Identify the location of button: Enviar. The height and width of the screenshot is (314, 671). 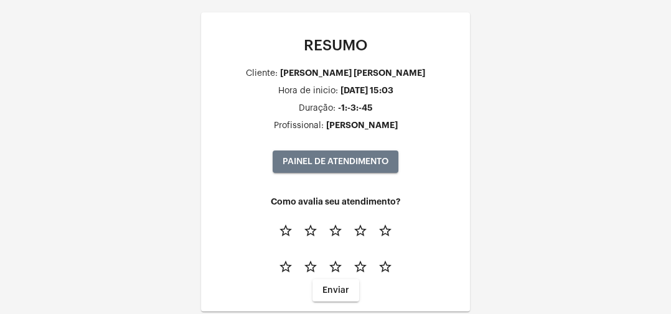
(336, 291).